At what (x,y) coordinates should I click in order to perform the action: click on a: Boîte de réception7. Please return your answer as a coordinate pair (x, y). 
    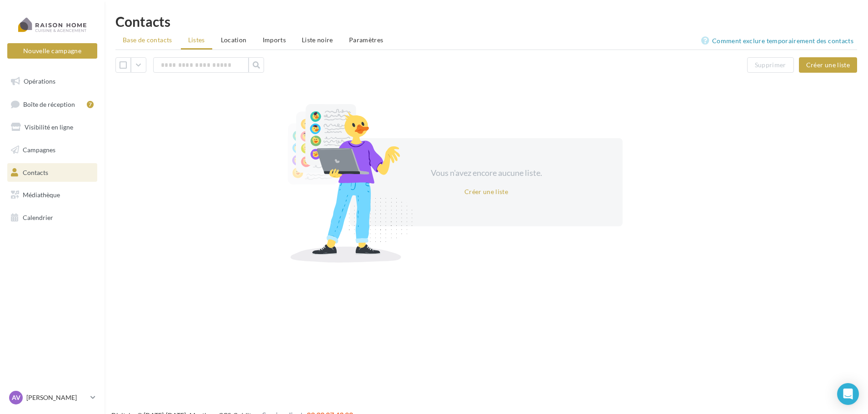
    Looking at the image, I should click on (52, 104).